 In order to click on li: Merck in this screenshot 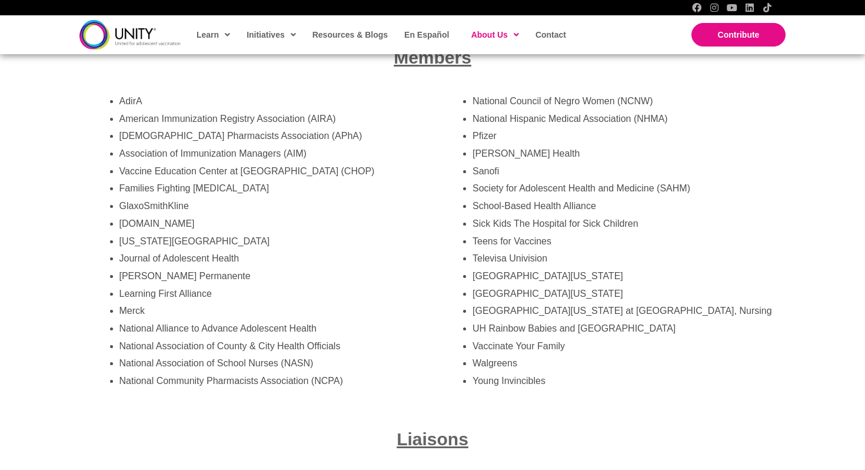, I will do `click(270, 311)`.